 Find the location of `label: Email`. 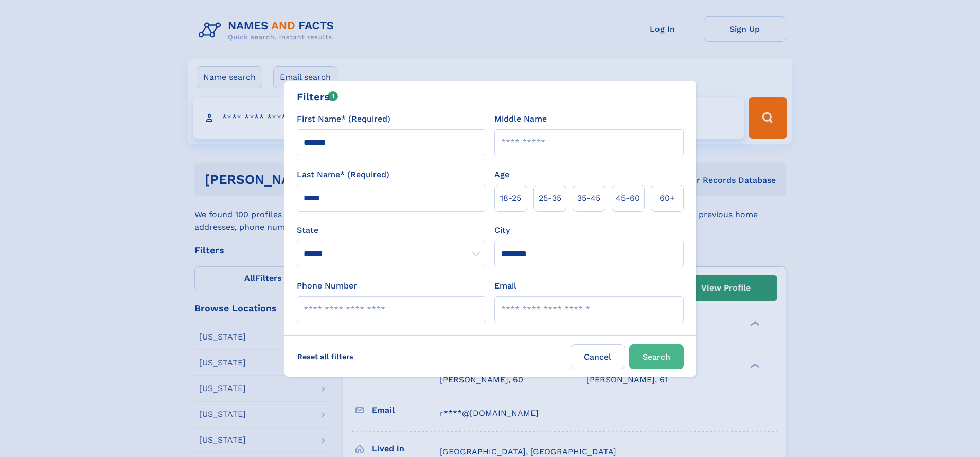

label: Email is located at coordinates (505, 285).